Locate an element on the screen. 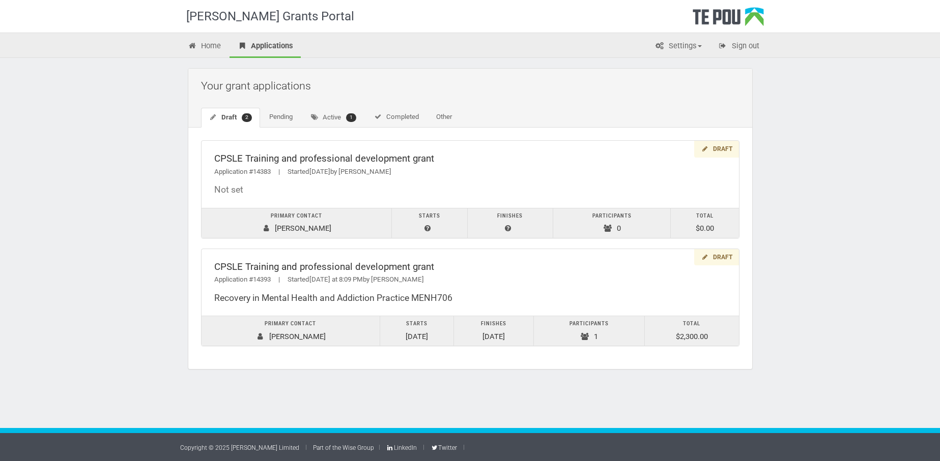  td: 0 is located at coordinates (612, 223).